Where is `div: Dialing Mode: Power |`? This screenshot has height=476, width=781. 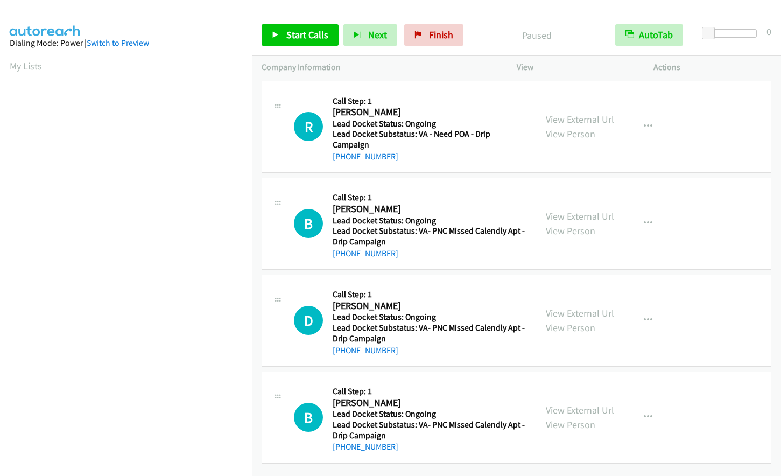 div: Dialing Mode: Power | is located at coordinates (126, 43).